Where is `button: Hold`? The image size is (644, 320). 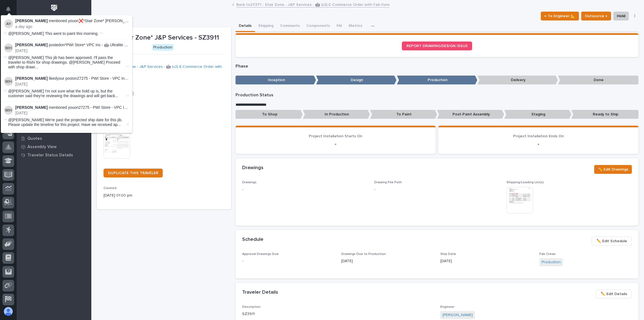
button: Hold is located at coordinates (621, 16).